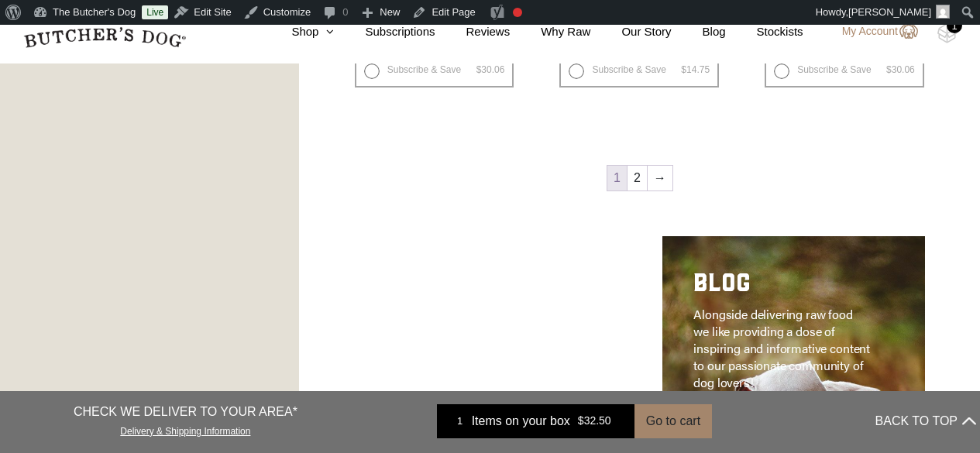 This screenshot has height=453, width=980. Describe the element at coordinates (699, 32) in the screenshot. I see `a: Blog` at that location.